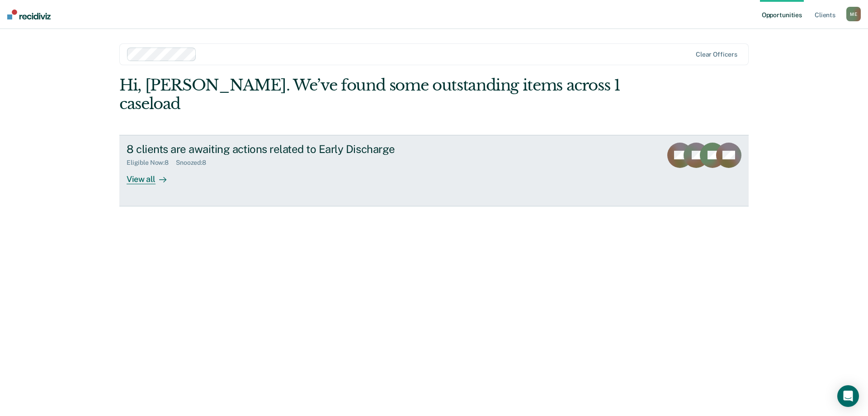 The width and height of the screenshot is (868, 416). Describe the element at coordinates (853, 14) in the screenshot. I see `div: M E` at that location.